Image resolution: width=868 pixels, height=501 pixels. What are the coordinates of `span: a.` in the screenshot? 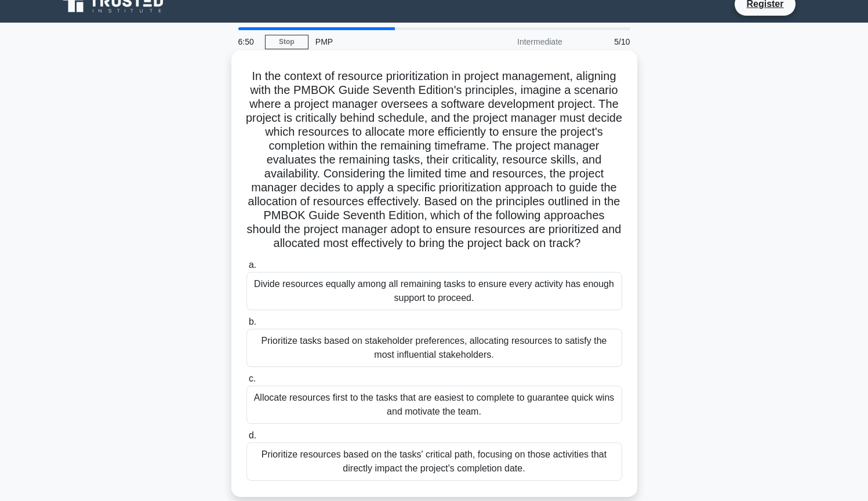 It's located at (252, 265).